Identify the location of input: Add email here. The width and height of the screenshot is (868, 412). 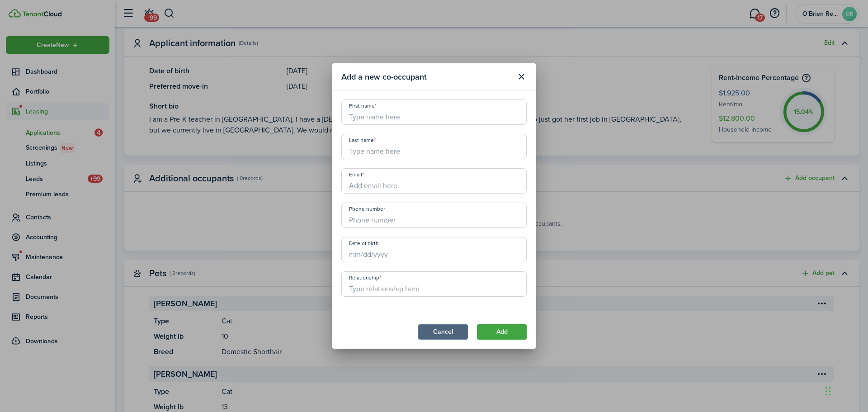
(434, 181).